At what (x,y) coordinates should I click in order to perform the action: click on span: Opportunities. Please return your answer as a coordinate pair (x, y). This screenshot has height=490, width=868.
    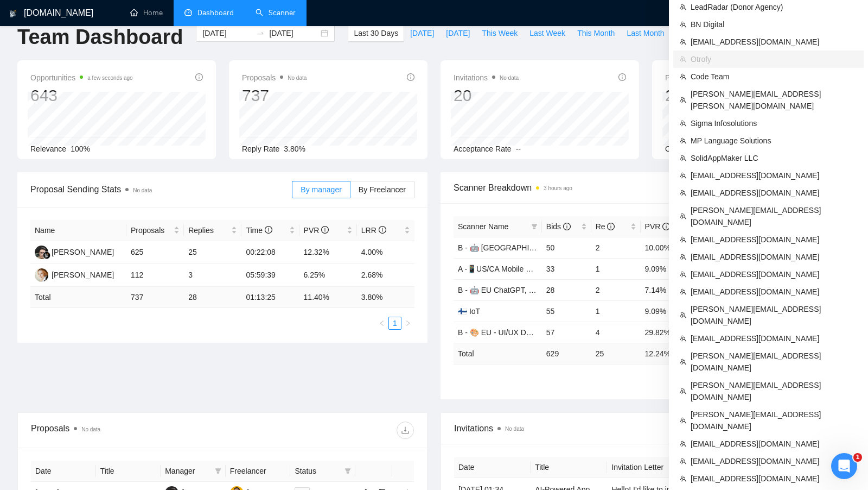
    Looking at the image, I should click on (82, 78).